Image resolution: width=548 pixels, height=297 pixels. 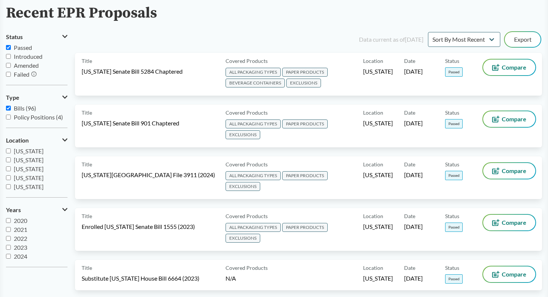 What do you see at coordinates (255, 83) in the screenshot?
I see `span: BEVERAGE CONTAINERS` at bounding box center [255, 83].